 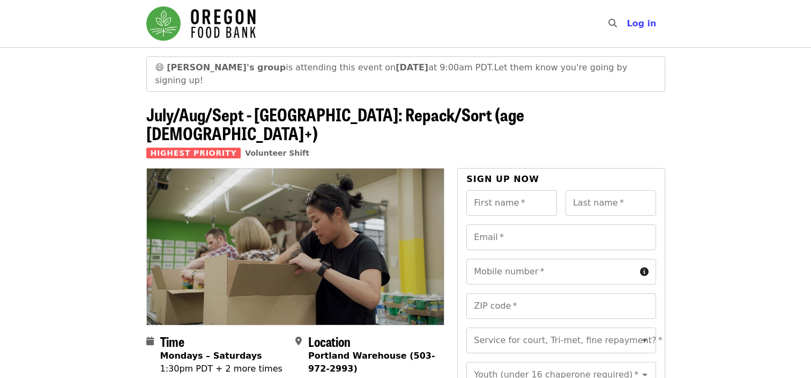 I want to click on input: ZIP code, so click(x=561, y=306).